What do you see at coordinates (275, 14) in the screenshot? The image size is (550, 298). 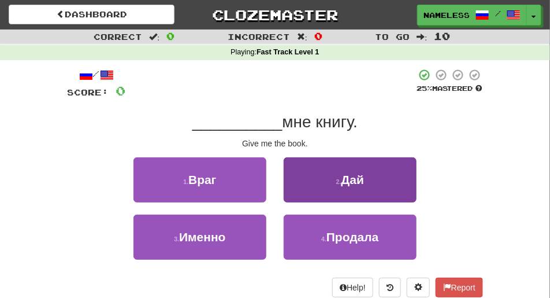 I see `a: Clozemaster` at bounding box center [275, 14].